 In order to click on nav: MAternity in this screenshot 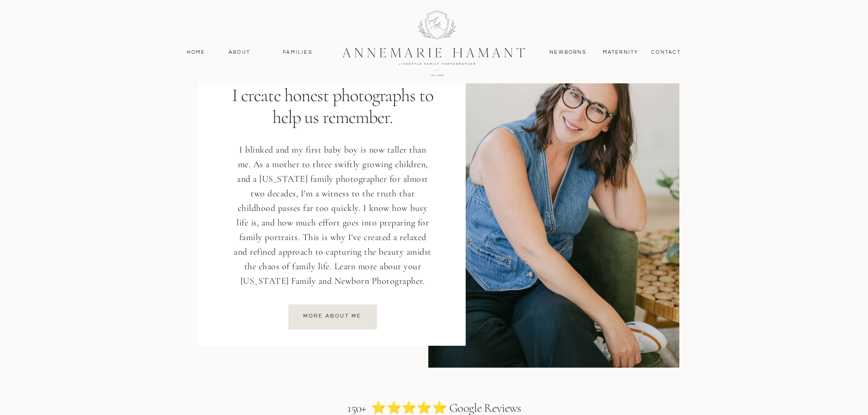, I will do `click(620, 52)`.